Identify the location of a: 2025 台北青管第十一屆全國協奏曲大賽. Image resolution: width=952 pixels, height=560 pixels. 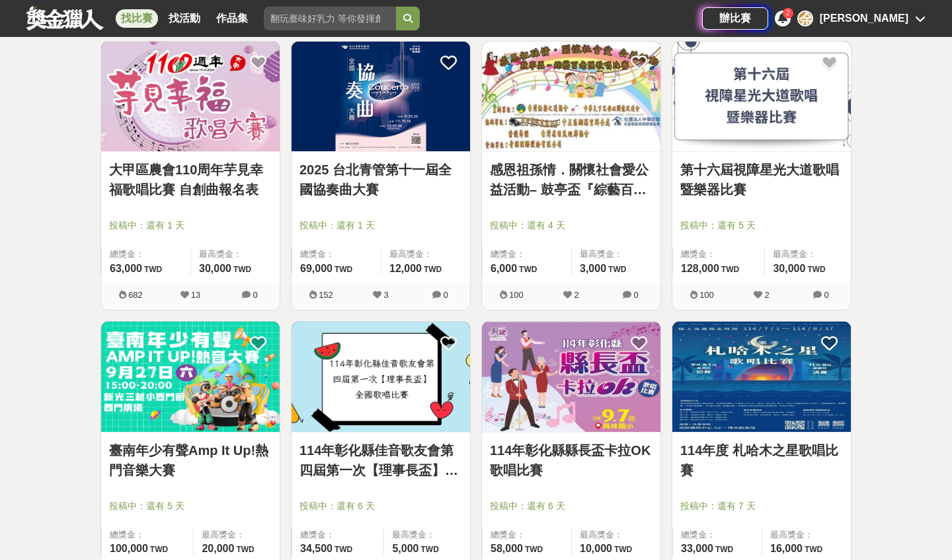
(381, 179).